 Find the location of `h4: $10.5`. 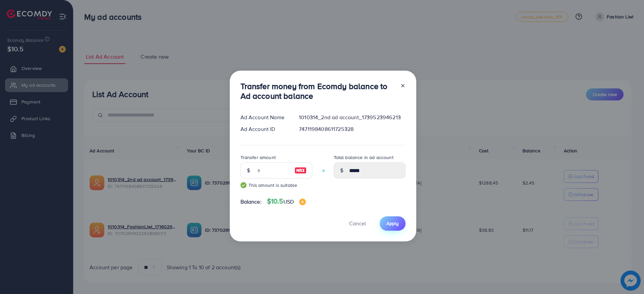

h4: $10.5 is located at coordinates (286, 201).